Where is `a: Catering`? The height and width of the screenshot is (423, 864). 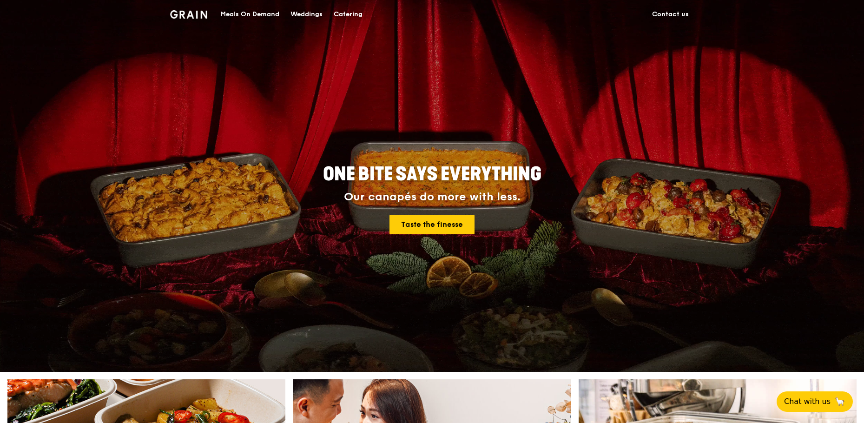 a: Catering is located at coordinates (348, 14).